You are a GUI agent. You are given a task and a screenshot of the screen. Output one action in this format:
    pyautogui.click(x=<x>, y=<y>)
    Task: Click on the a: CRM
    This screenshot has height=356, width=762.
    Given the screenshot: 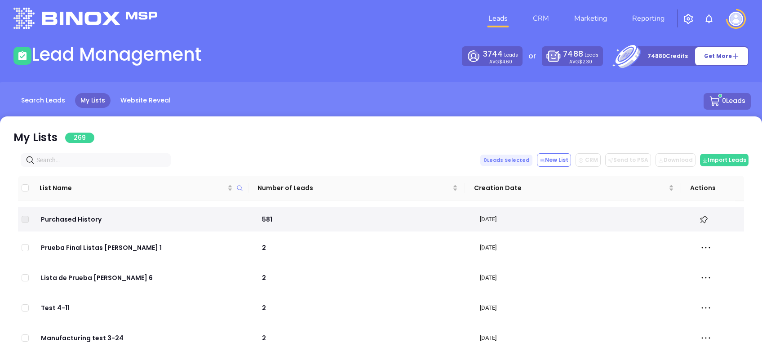 What is the action you would take?
    pyautogui.click(x=541, y=18)
    